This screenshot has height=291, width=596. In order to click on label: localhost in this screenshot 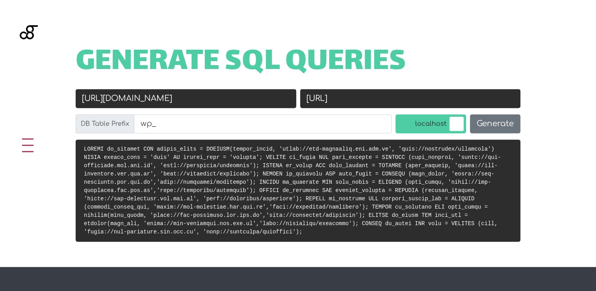, I will do `click(430, 124)`.